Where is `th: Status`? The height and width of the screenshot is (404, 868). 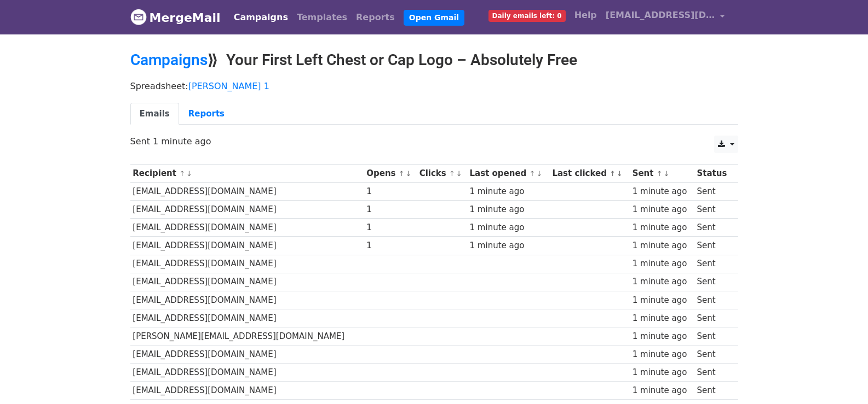 th: Status is located at coordinates (713, 173).